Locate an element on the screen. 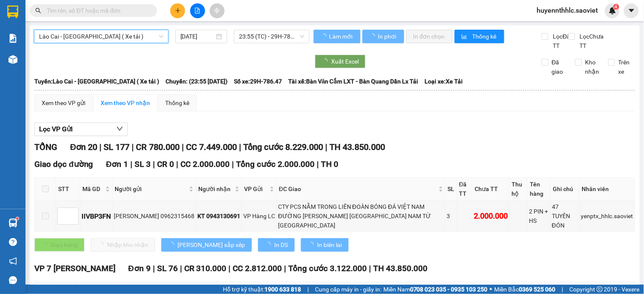  th: STT is located at coordinates (68, 189).